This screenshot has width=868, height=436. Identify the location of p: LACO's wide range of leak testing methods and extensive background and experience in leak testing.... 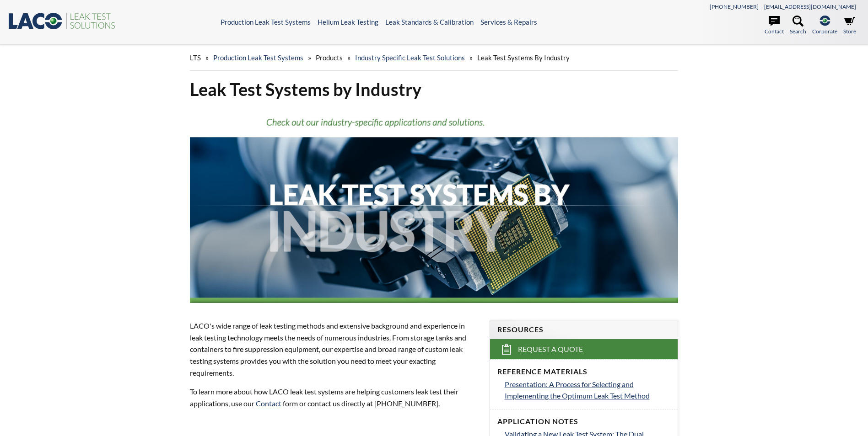
(334, 350).